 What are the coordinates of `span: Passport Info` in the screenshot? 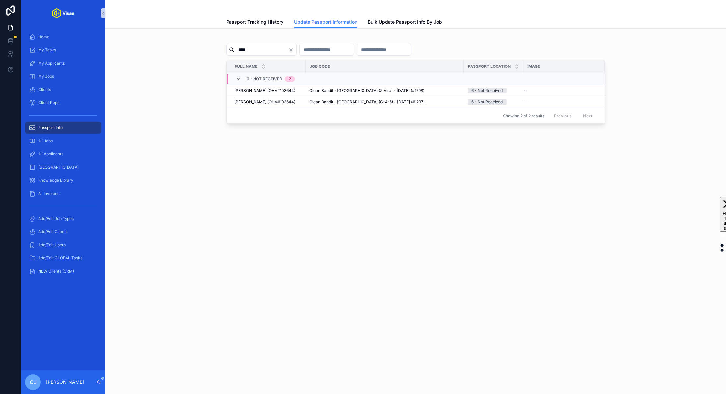 It's located at (50, 128).